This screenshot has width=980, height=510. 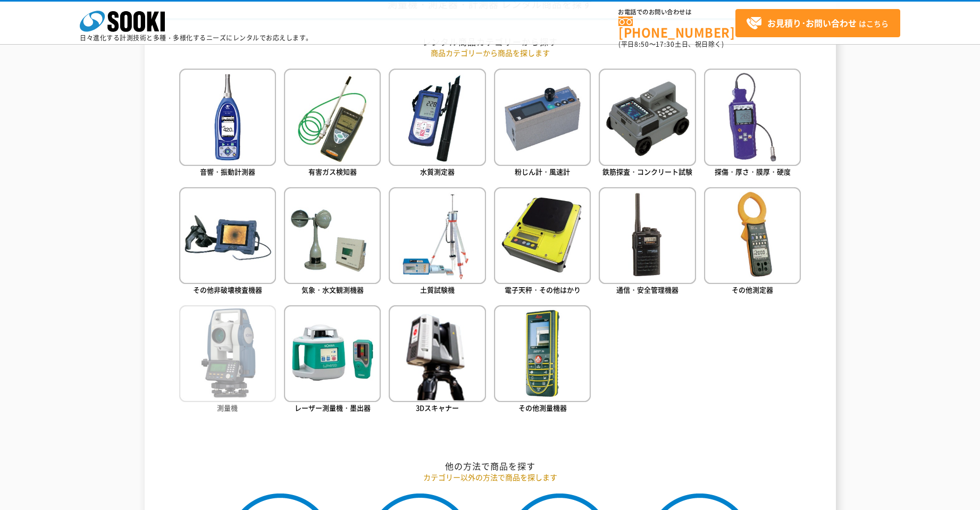 I want to click on a: 鉄筋探査・コンクリート試験, so click(x=647, y=124).